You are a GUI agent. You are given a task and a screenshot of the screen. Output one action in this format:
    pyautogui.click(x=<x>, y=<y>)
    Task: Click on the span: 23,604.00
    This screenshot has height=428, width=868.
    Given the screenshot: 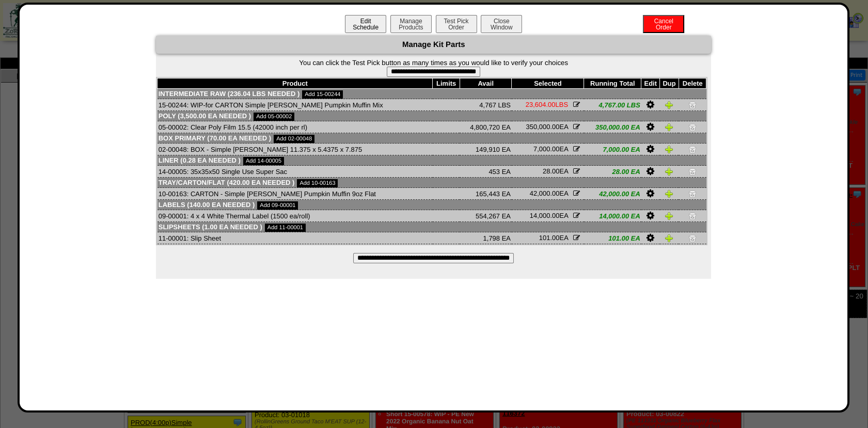 What is the action you would take?
    pyautogui.click(x=541, y=104)
    